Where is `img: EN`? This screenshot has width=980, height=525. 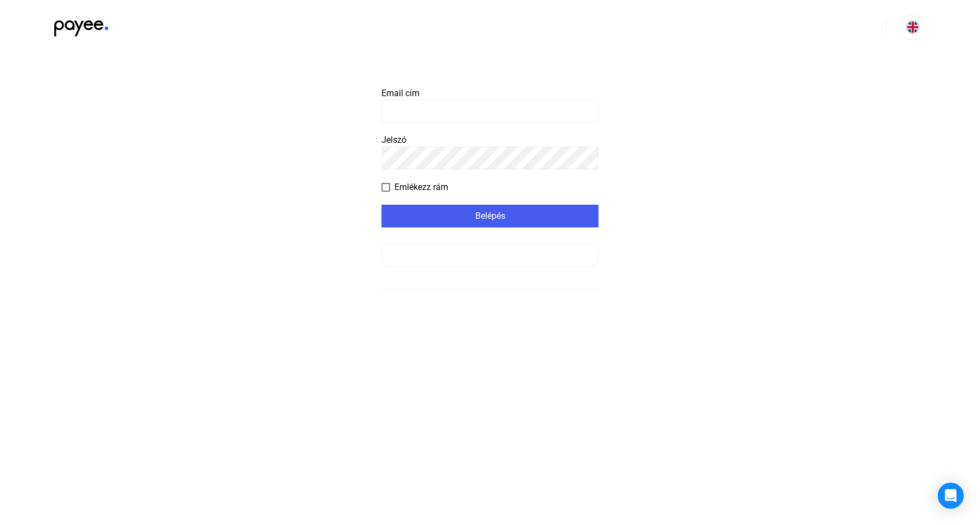
img: EN is located at coordinates (913, 27).